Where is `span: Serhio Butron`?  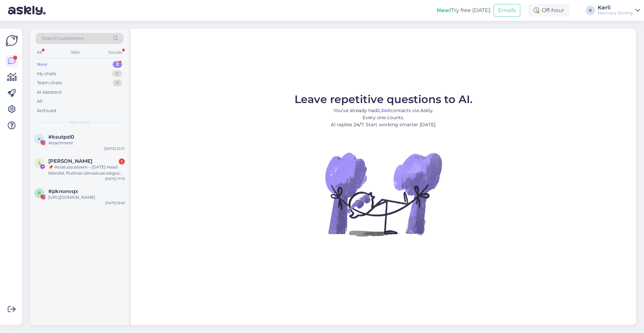 span: Serhio Butron is located at coordinates (70, 161).